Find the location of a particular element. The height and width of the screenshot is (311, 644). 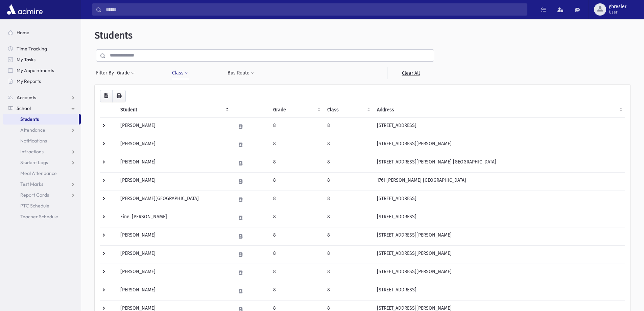

a: Report Cards is located at coordinates (42, 195).